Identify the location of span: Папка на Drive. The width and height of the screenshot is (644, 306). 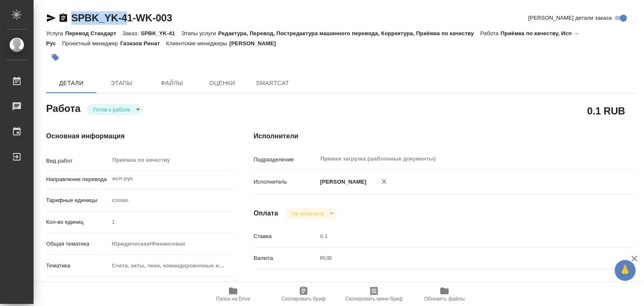
(233, 299).